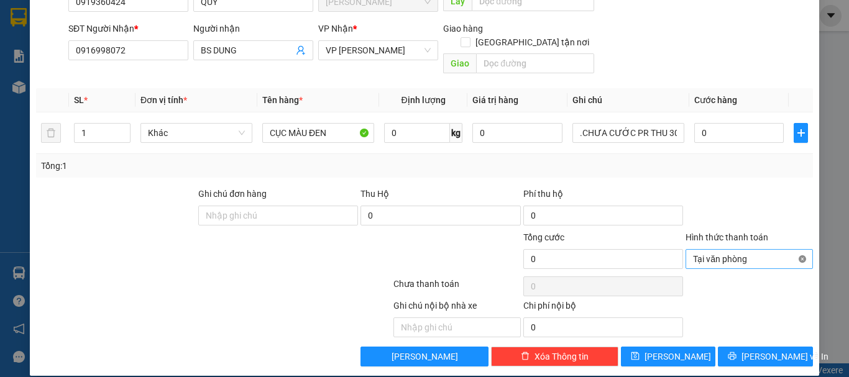 This screenshot has height=377, width=849. Describe the element at coordinates (457, 288) in the screenshot. I see `div: Chưa thanh toán` at that location.